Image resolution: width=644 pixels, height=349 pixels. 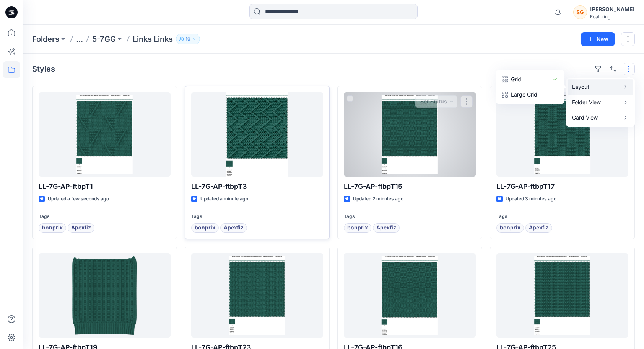 What do you see at coordinates (257, 134) in the screenshot?
I see `a: LL-7G-AP-ftbpT3` at bounding box center [257, 134].